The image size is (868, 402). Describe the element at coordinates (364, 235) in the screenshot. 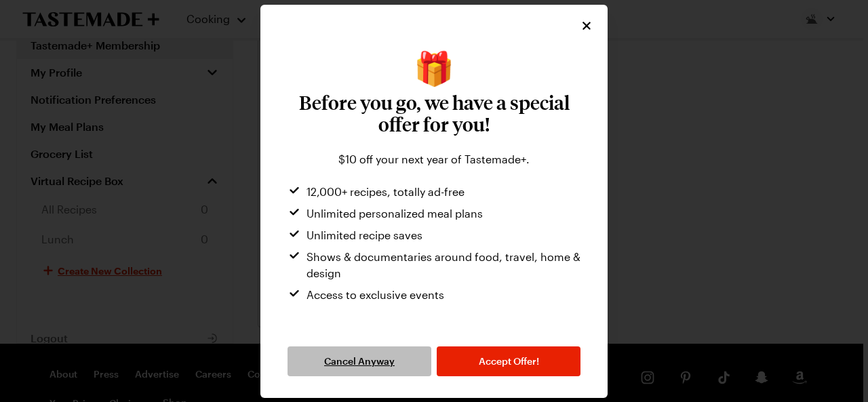

I see `span: Unlimited recipe saves` at that location.